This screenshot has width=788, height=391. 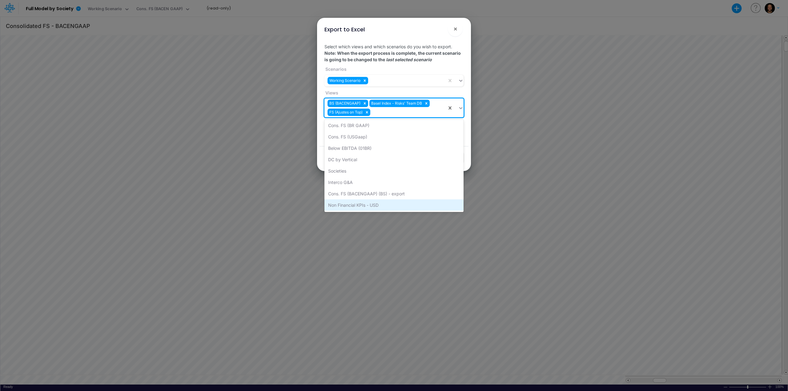 What do you see at coordinates (409, 59) in the screenshot?
I see `em: last selected scenario` at bounding box center [409, 59].